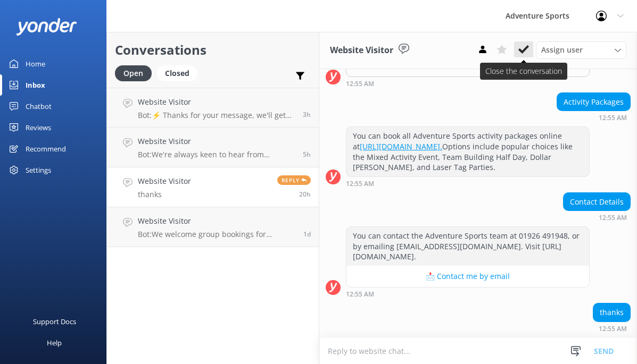 This screenshot has width=637, height=364. Describe the element at coordinates (213, 147) in the screenshot. I see `a: Website VisitorBot:We're always keen to hear from enthusiastic people who’d like to join the Adve...` at that location.